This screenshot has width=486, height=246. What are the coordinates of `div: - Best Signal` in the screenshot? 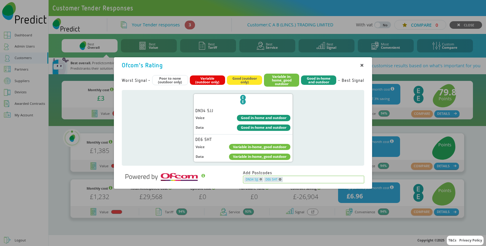 It's located at (351, 80).